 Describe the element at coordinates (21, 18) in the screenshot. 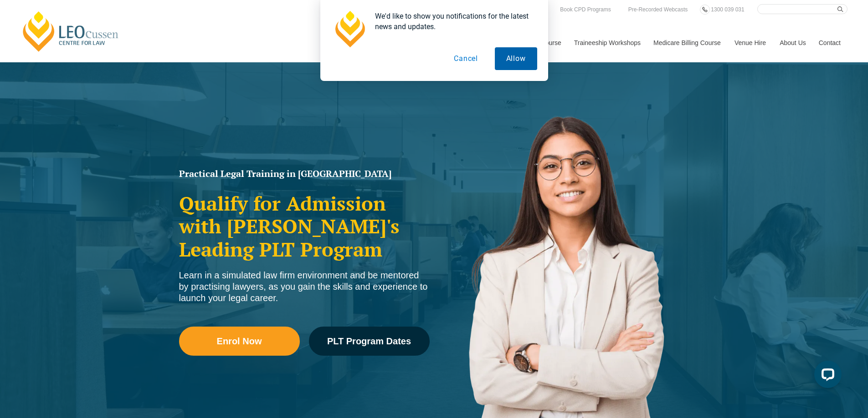

I see `button: Open LiveChat chat widget` at that location.